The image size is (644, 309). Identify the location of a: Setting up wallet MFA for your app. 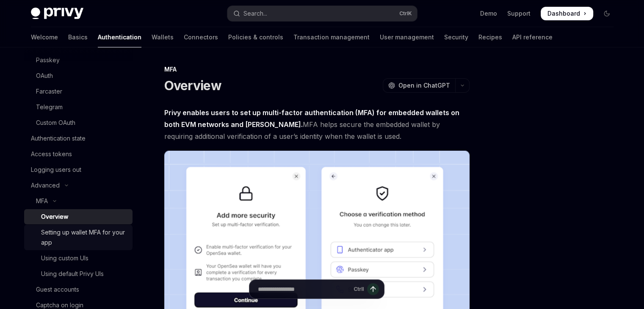
(78, 237).